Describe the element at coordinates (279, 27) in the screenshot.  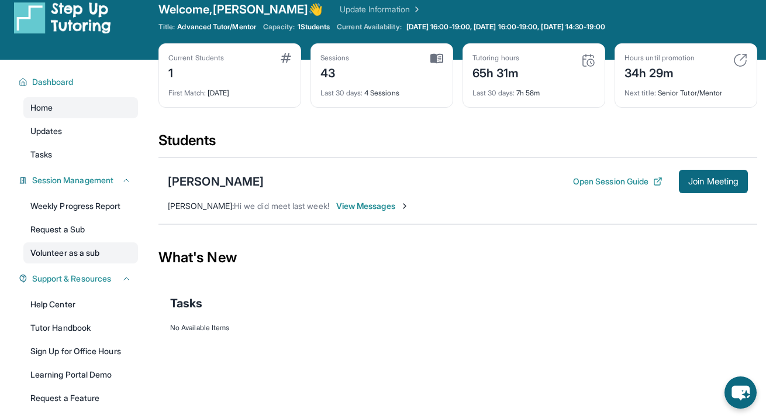
I see `span: Capacity:` at that location.